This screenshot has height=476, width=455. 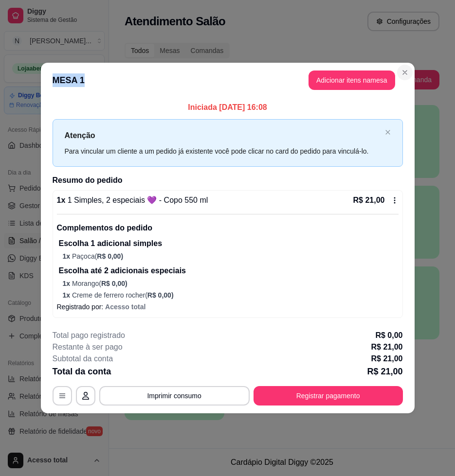 What do you see at coordinates (87, 347) in the screenshot?
I see `p: Restante à ser pago` at bounding box center [87, 347].